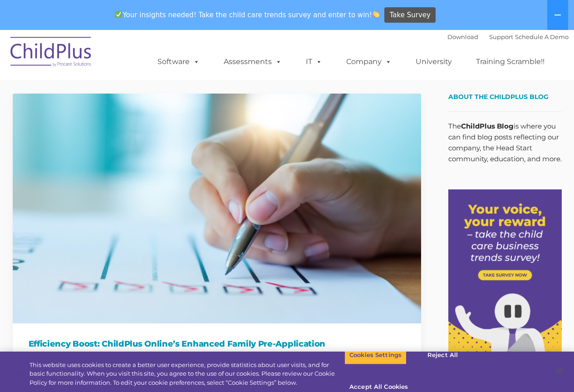  Describe the element at coordinates (217, 208) in the screenshot. I see `img: Efficiency Boost: ChildPlus Online's Enhanced Family Pre-Application Process - Streamlining Appli...` at that location.